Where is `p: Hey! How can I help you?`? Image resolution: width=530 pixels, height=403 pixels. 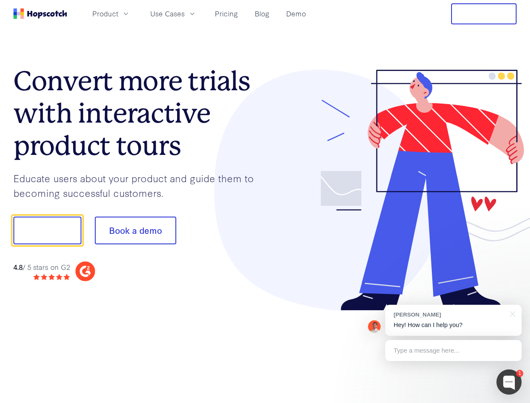
p: Hey! How can I help you? is located at coordinates (454, 325).